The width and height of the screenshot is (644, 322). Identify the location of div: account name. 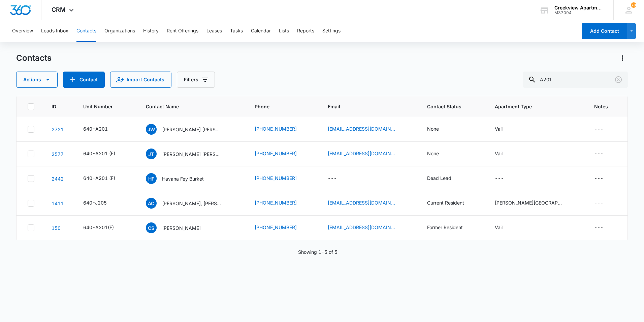
(579, 8).